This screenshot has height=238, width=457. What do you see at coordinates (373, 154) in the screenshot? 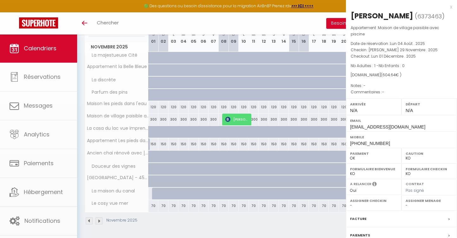
I see `label: Paiement` at bounding box center [373, 154].